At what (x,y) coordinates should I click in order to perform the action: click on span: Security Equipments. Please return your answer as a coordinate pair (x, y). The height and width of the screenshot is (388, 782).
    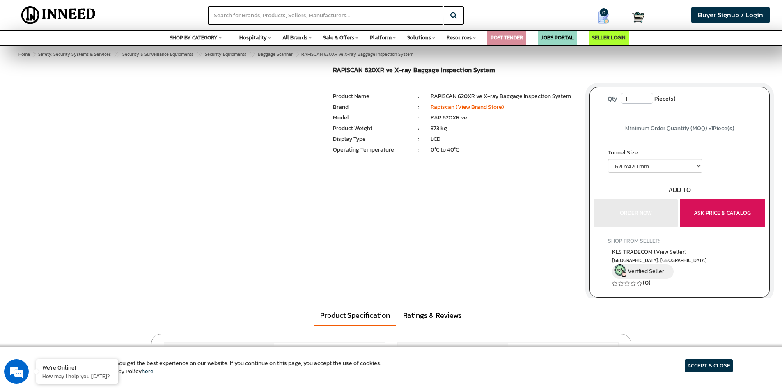
    Looking at the image, I should click on (225, 54).